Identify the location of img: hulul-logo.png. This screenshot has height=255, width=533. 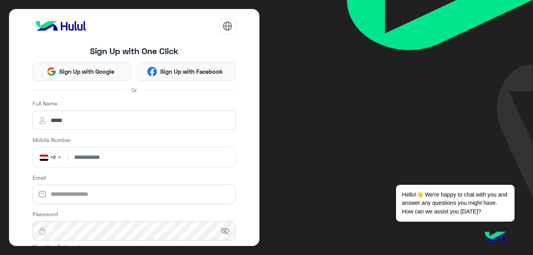
(495, 237).